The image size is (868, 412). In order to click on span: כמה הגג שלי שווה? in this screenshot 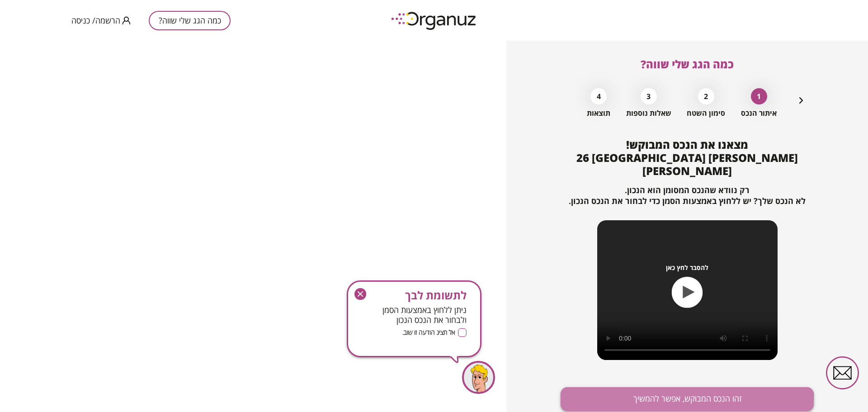, I will do `click(687, 63)`.